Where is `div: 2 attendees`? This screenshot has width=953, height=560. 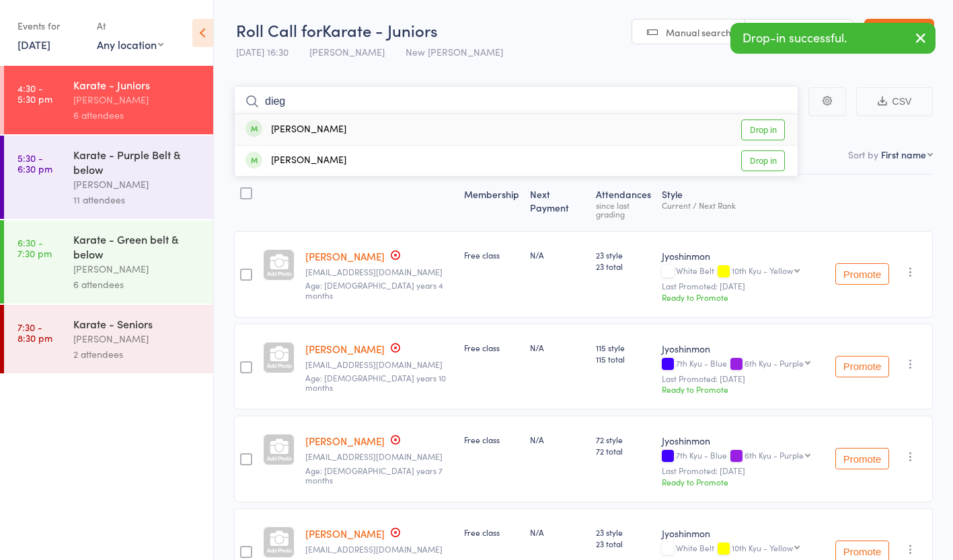 div: 2 attendees is located at coordinates (137, 354).